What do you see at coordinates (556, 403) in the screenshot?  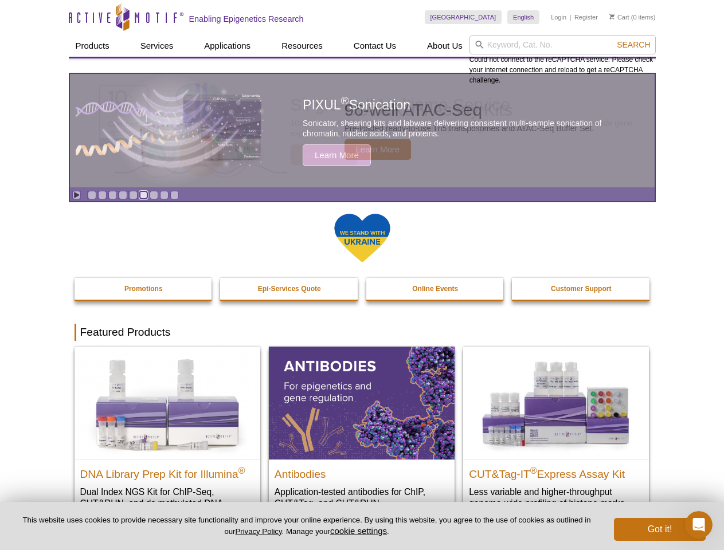 I see `img: CUT&Tag-IT® Express Assay Kit` at bounding box center [556, 403].